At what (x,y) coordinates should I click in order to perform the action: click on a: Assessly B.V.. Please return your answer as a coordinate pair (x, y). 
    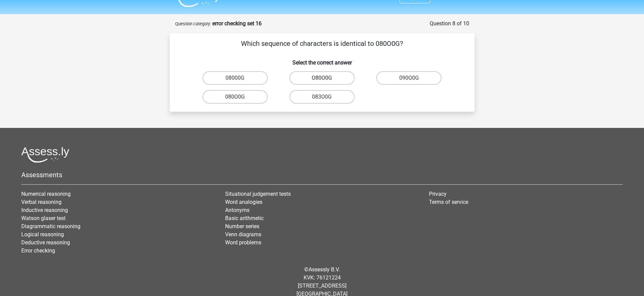
    Looking at the image, I should click on (324, 270).